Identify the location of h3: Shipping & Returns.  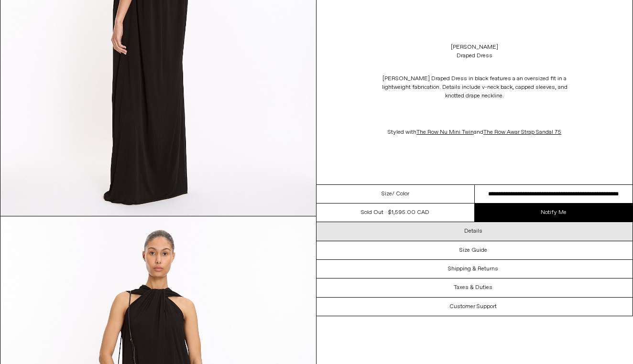
(473, 269).